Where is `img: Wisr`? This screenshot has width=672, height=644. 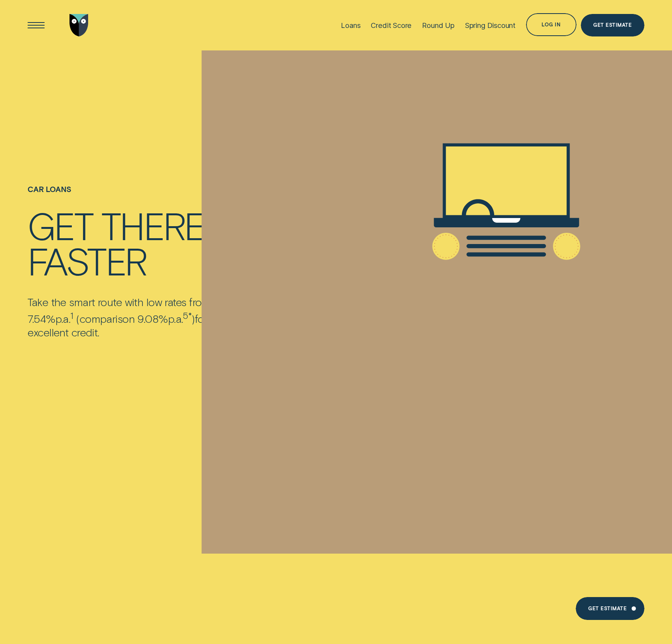
img: Wisr is located at coordinates (79, 25).